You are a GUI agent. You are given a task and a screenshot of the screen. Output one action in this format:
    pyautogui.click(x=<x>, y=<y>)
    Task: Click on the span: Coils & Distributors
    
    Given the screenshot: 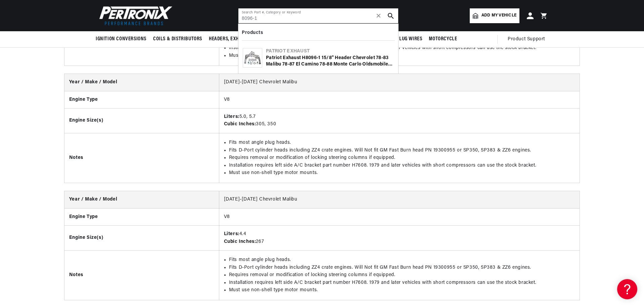 What is the action you would take?
    pyautogui.click(x=177, y=39)
    